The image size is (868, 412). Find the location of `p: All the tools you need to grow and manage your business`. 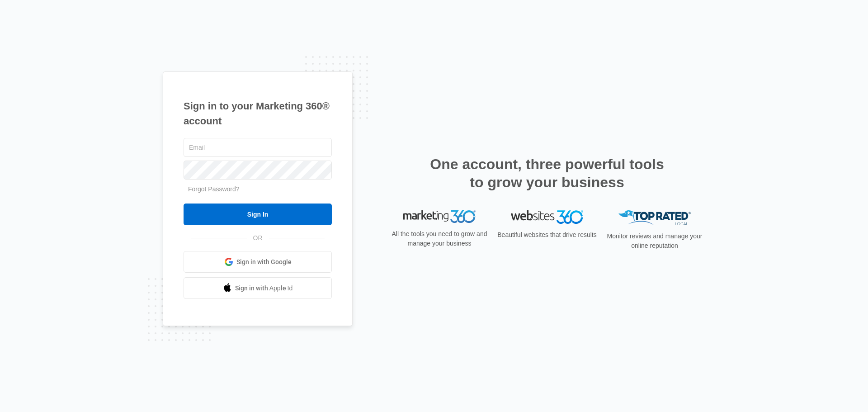

p: All the tools you need to grow and manage your business is located at coordinates (439, 239).